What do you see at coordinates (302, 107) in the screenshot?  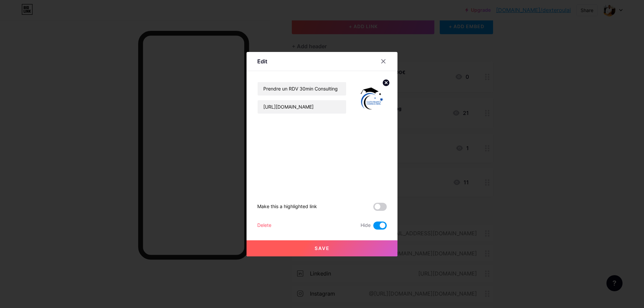 I see `input: URL` at bounding box center [302, 107].